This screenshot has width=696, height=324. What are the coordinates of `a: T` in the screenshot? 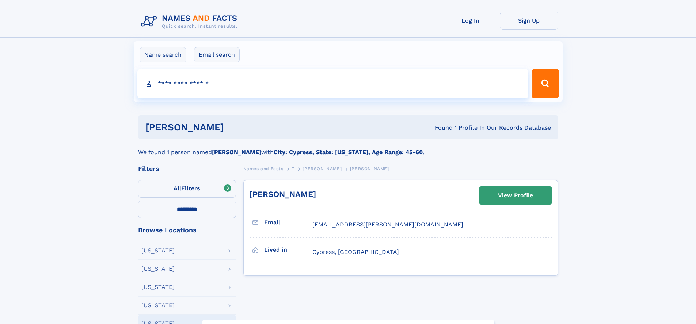 It's located at (293, 169).